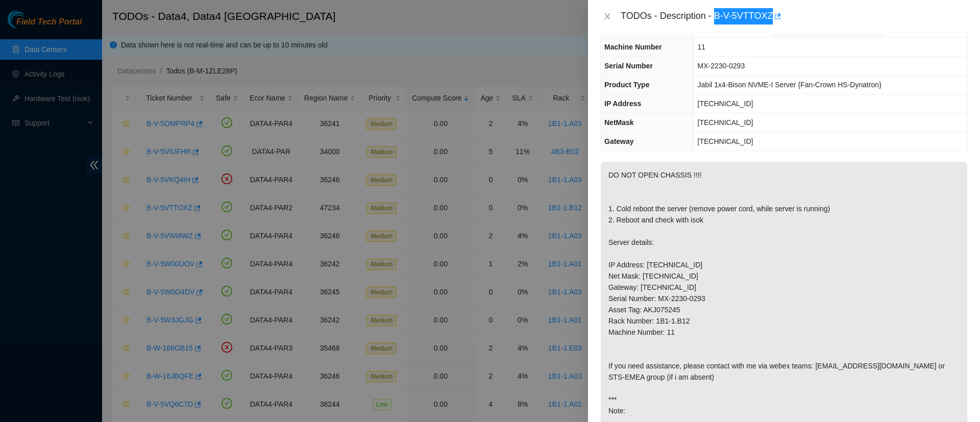  Describe the element at coordinates (623, 103) in the screenshot. I see `span: IP Address` at that location.